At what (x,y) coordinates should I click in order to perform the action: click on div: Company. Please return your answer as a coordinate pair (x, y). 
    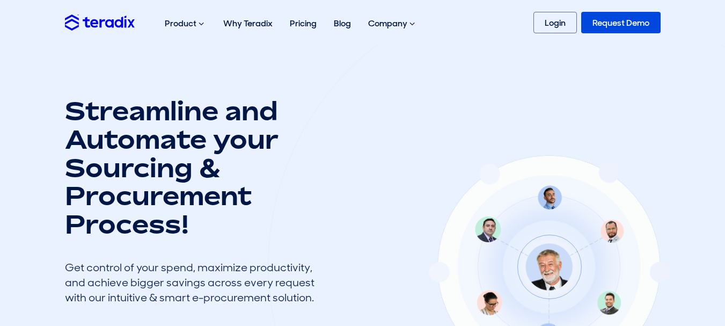
    Looking at the image, I should click on (392, 24).